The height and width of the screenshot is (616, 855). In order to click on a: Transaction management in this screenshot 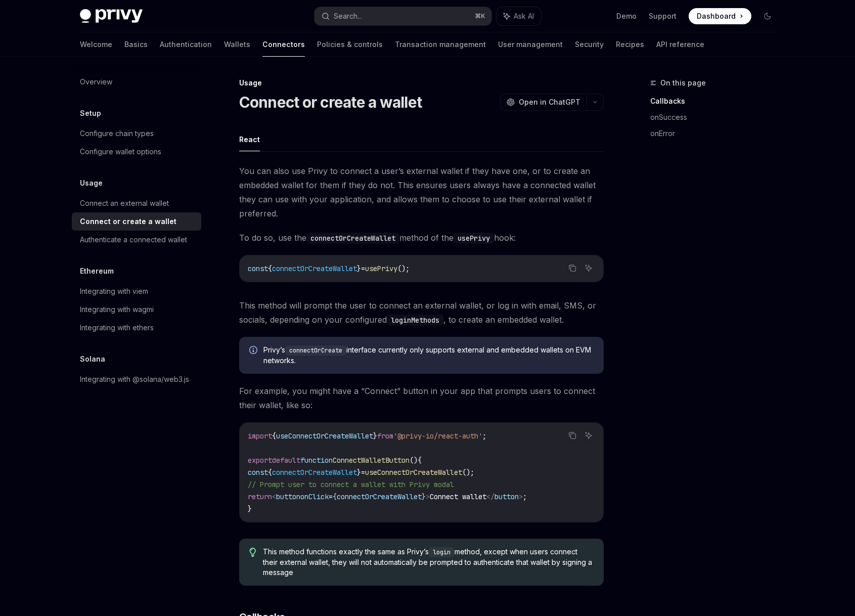, I will do `click(440, 44)`.